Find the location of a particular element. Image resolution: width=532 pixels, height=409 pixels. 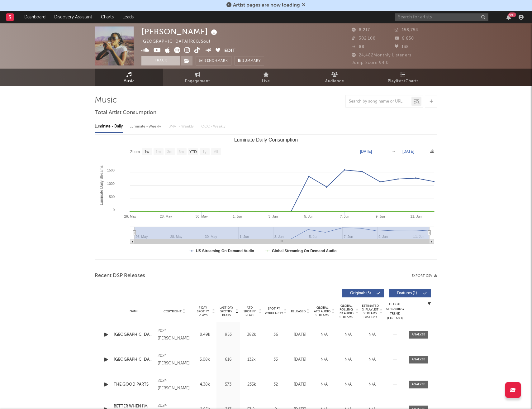

text: 6m is located at coordinates (182, 152).